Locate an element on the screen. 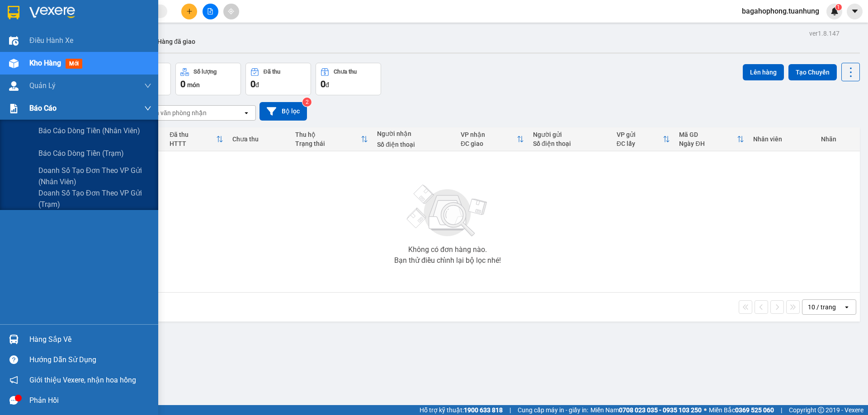  div: 10 / trang is located at coordinates (822, 307).